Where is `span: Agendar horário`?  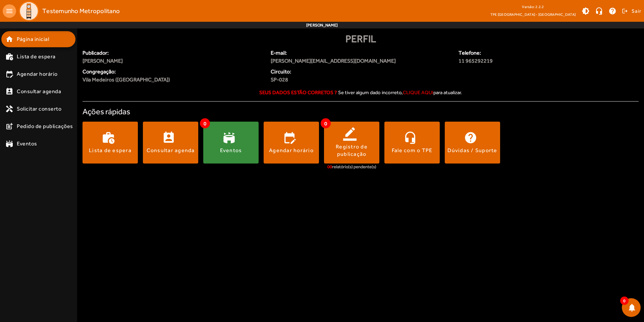 span: Agendar horário is located at coordinates (37, 74).